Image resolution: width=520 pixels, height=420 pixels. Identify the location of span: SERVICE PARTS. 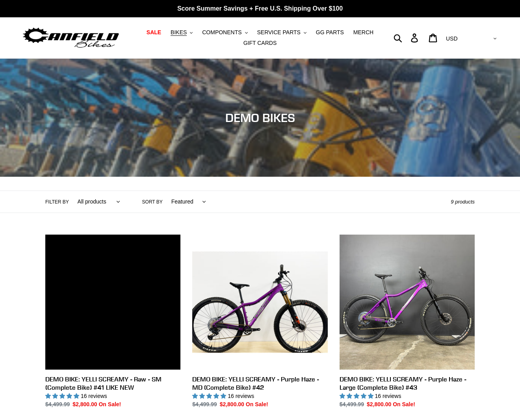
(279, 33).